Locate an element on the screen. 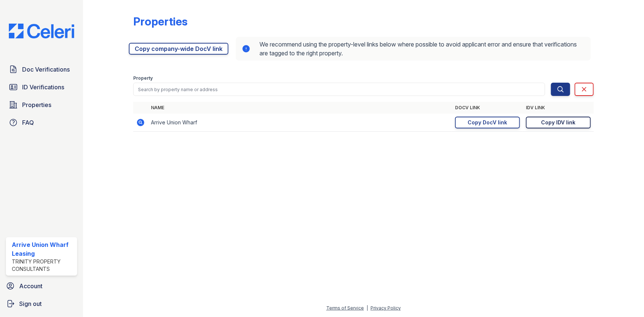 Image resolution: width=644 pixels, height=317 pixels. a: Properties is located at coordinates (41, 105).